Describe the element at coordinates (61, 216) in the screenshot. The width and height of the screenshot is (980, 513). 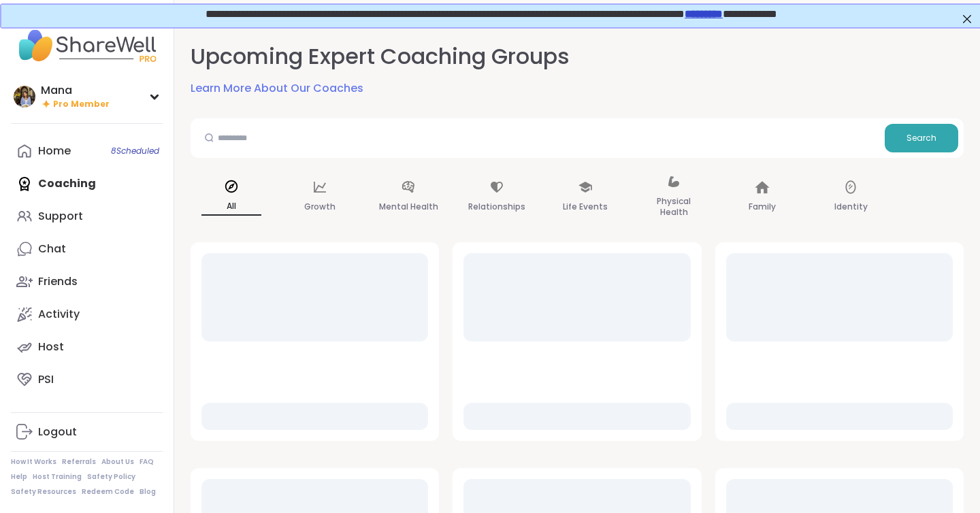
I see `div: Support` at that location.